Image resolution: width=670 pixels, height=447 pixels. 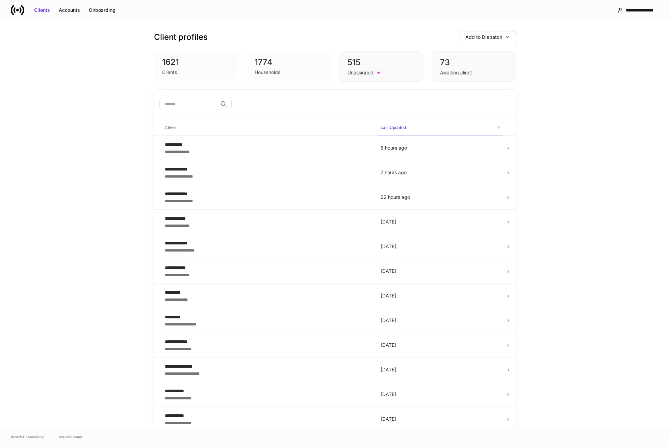 What do you see at coordinates (474, 62) in the screenshot?
I see `div: 73` at bounding box center [474, 62].